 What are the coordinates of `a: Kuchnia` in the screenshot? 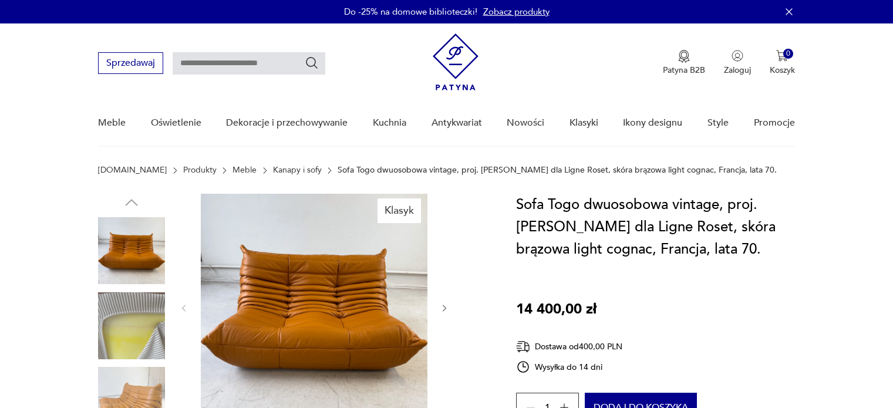 It's located at (389, 123).